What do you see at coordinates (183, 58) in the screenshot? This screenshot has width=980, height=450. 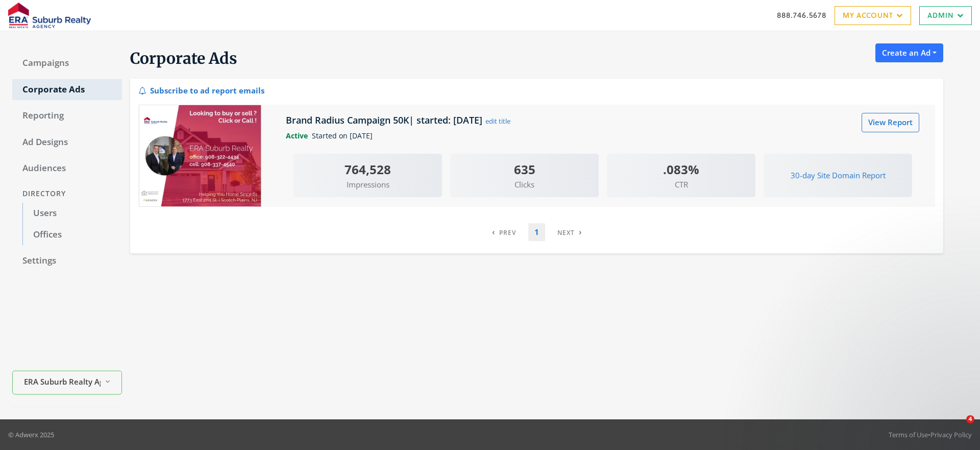 I see `span: Corporate Ads` at bounding box center [183, 58].